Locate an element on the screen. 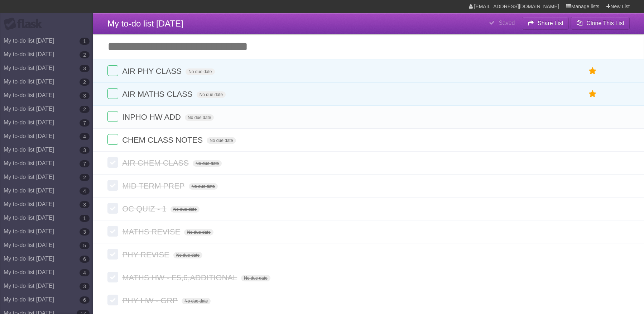 The image size is (644, 314). span: INPHO HW ADD is located at coordinates (152, 117).